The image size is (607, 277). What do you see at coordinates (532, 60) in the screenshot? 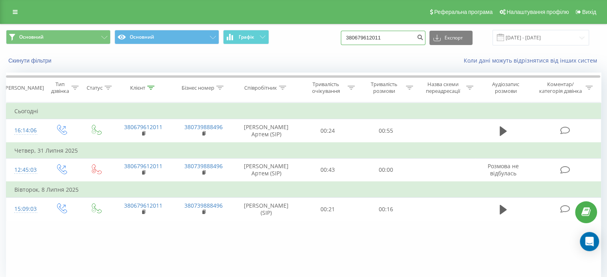
I see `a: Коли дані можуть відрізнятися вiд інших систем` at bounding box center [532, 60].